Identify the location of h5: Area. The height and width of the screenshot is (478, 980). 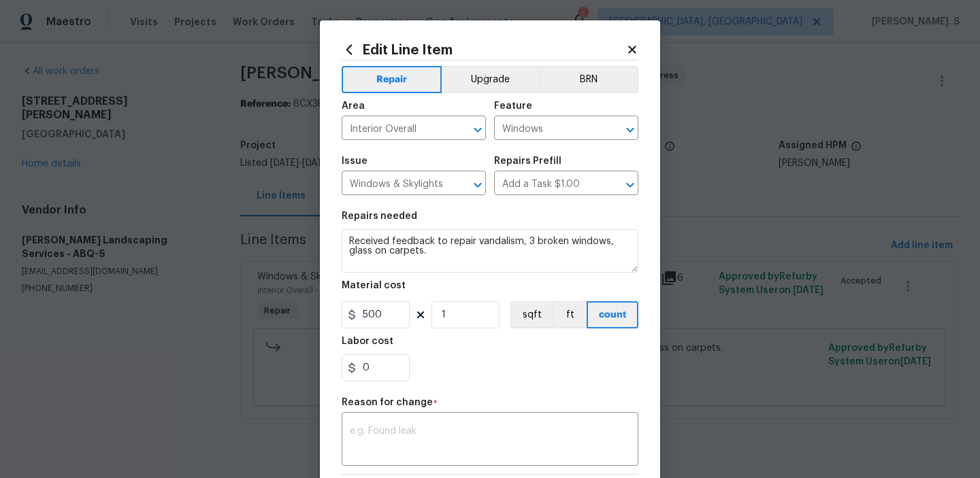
(353, 106).